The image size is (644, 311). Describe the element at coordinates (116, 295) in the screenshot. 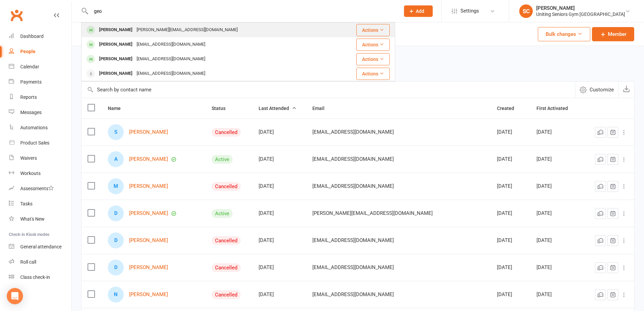

I see `div: Nicholas` at that location.